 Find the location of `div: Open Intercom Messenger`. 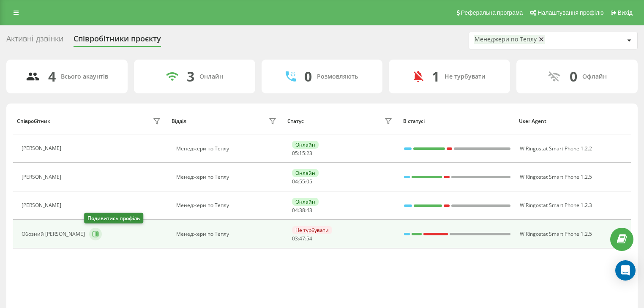

div: Open Intercom Messenger is located at coordinates (626, 270).